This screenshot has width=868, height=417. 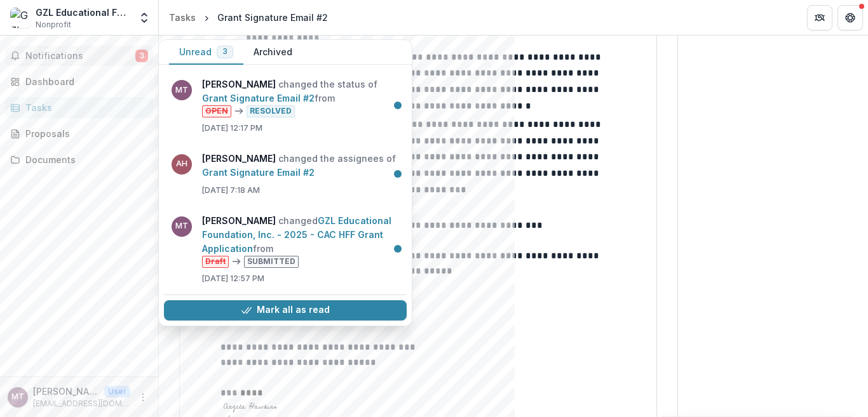 I want to click on div: Grant Signature Email #2, so click(x=272, y=17).